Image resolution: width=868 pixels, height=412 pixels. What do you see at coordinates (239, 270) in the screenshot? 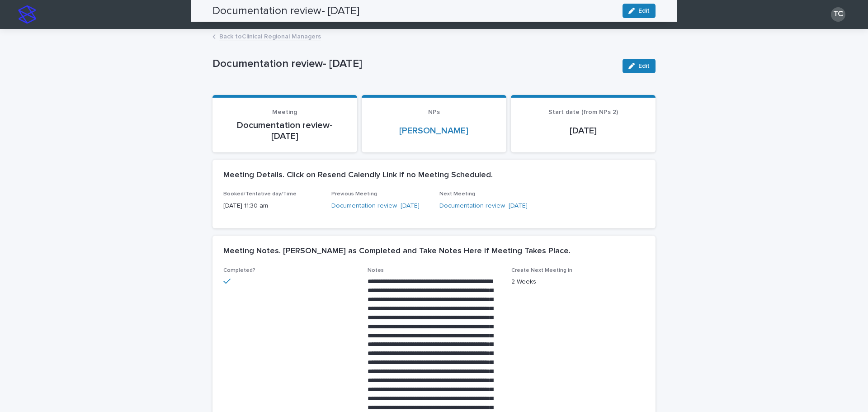
I see `span: Completed?` at bounding box center [239, 270].